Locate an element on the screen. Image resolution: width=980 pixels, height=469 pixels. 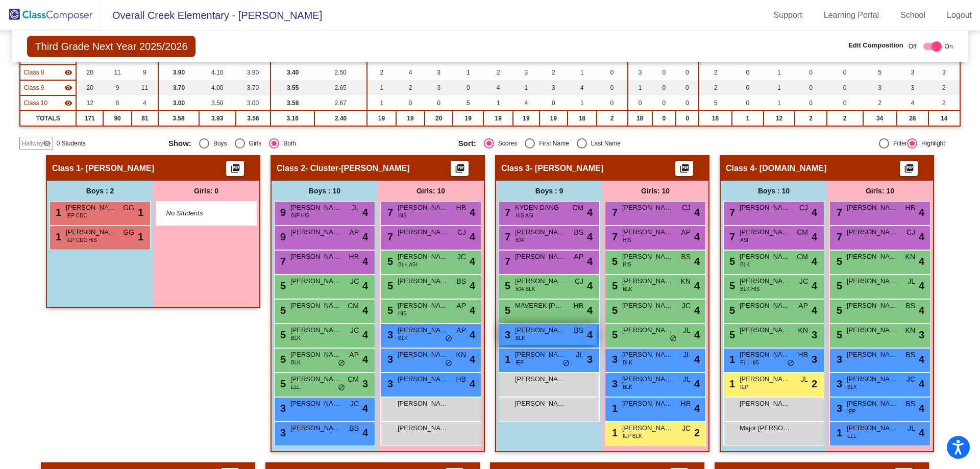
td: 11 is located at coordinates (117, 72).